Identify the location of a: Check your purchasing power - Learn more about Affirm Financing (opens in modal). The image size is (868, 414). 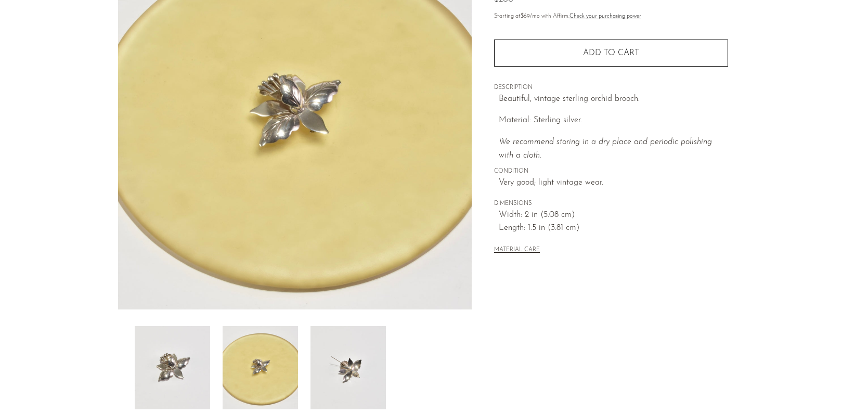
(606, 16).